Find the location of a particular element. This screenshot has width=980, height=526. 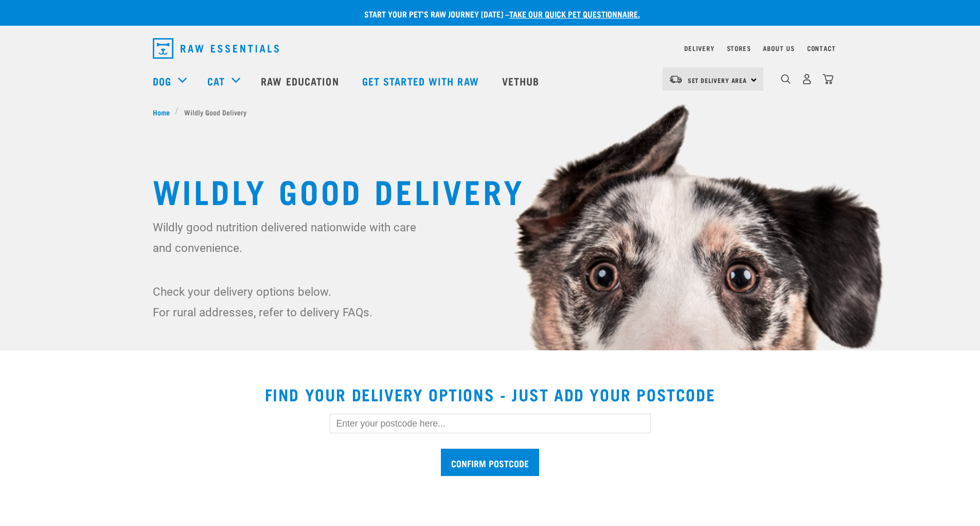

p: Wildly good nutrition delivered nationwide with care and convenience. is located at coordinates (288, 238).